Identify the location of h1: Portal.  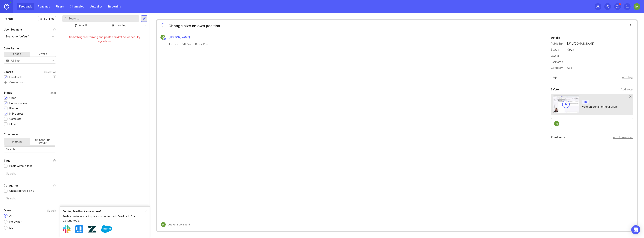
(8, 18).